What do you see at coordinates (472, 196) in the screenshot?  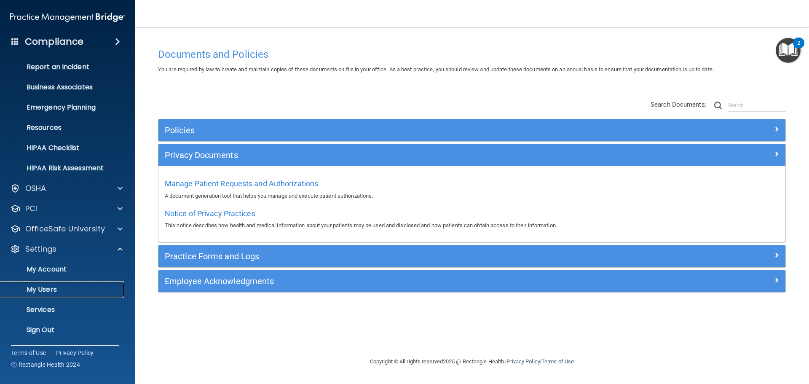 I see `p: A document generation tool that helps you manage and execute patient authorizations.` at bounding box center [472, 196].